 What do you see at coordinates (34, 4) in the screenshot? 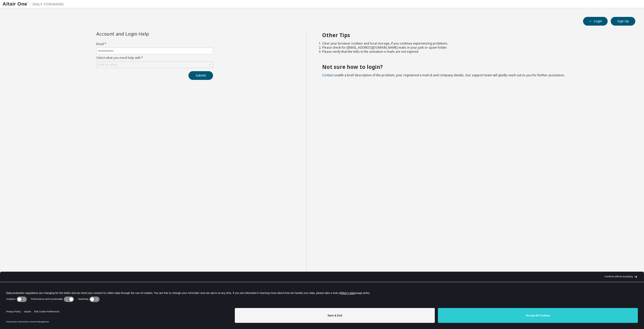
I see `img: Altair One` at bounding box center [34, 4].